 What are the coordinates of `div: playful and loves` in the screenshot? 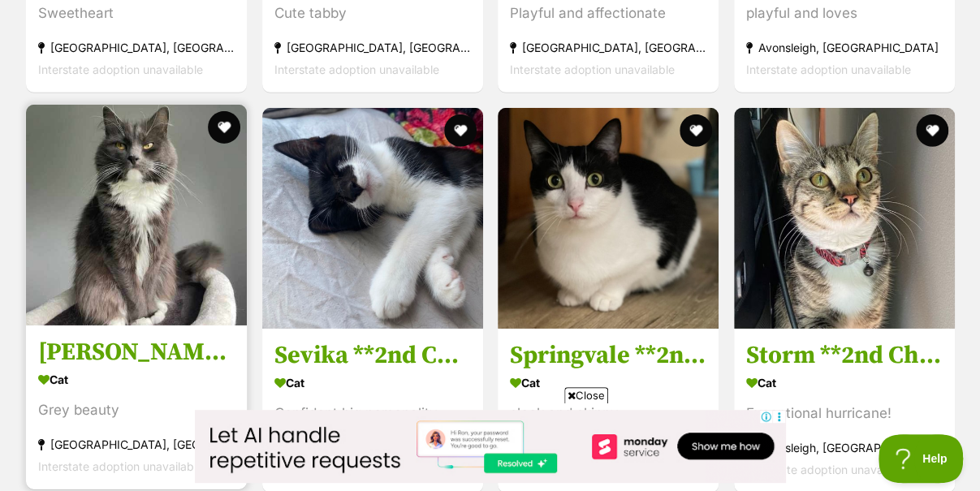 It's located at (845, 13).